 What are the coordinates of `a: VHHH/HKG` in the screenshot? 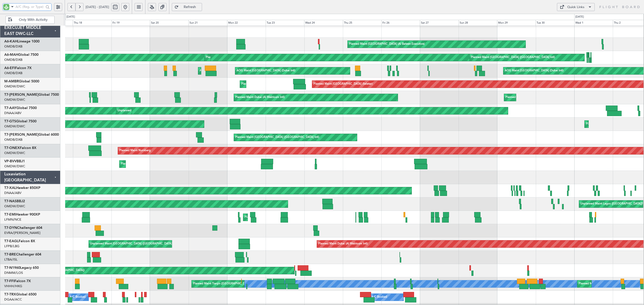 It's located at (13, 286).